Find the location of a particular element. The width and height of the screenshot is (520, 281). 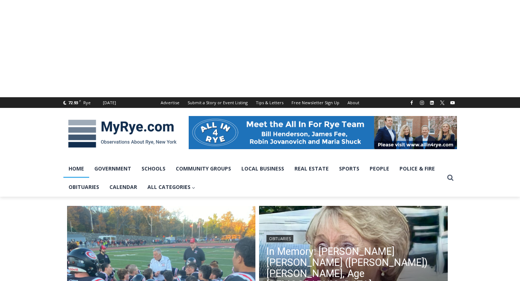

a: Real Estate is located at coordinates (311, 169).